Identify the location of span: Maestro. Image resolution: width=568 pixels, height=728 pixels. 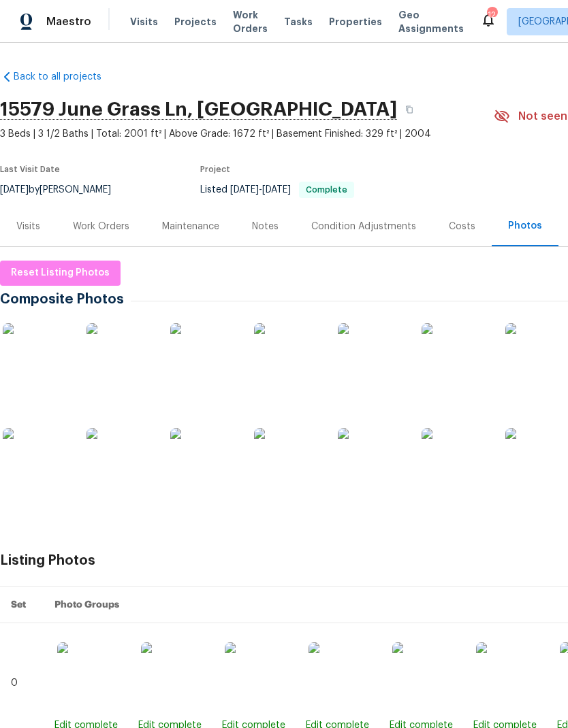
(69, 22).